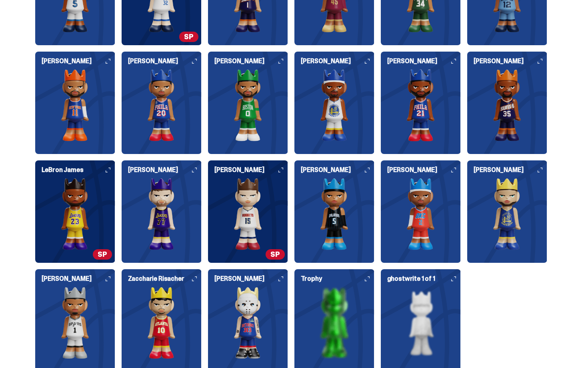 The height and width of the screenshot is (368, 588). What do you see at coordinates (337, 278) in the screenshot?
I see `h6: Trophy` at bounding box center [337, 278].